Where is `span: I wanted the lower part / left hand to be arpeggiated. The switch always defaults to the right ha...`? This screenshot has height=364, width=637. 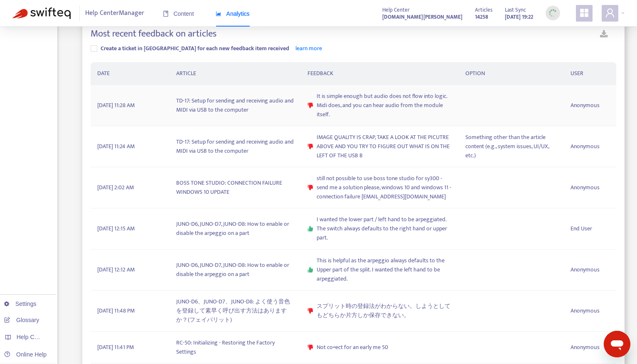 span: I wanted the lower part / left hand to be arpeggiated. The switch always defaults to the right ha... is located at coordinates (384, 229).